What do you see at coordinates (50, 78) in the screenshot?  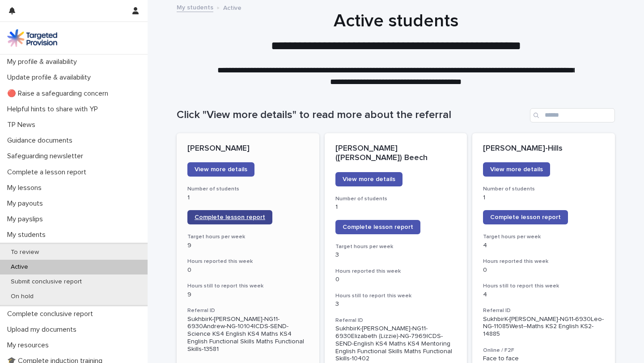 I see `p: Update profile & availability` at bounding box center [50, 78].